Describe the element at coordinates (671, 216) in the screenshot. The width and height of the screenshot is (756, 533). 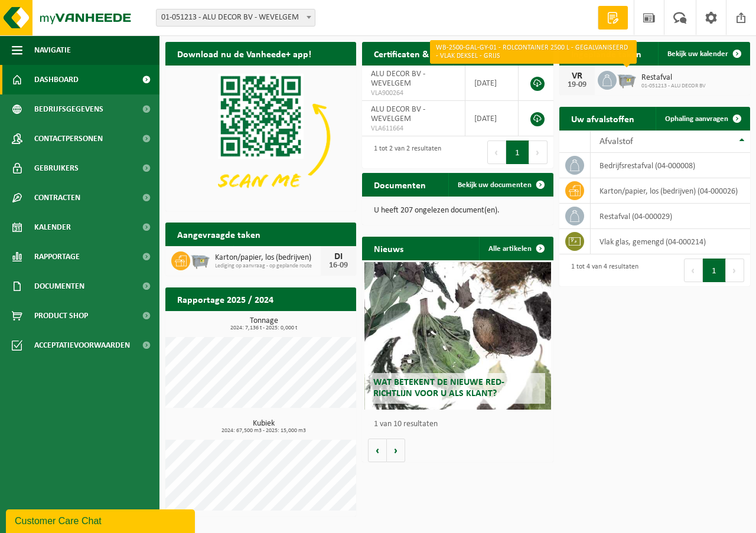
I see `td: restafval (04-000029)` at that location.